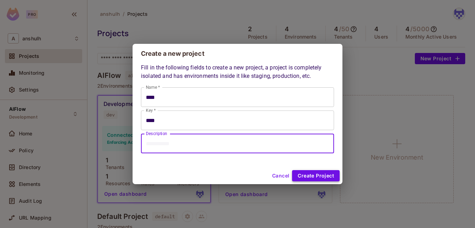 Image resolution: width=475 pixels, height=228 pixels. Describe the element at coordinates (316, 175) in the screenshot. I see `button: Create Project` at that location.